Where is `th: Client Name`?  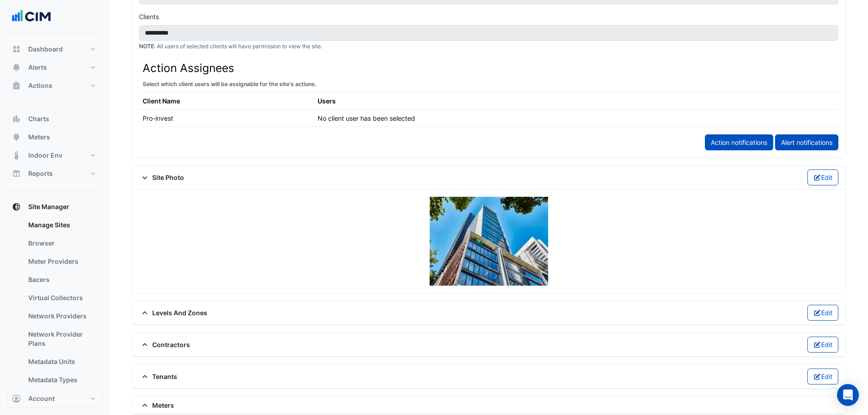
th: Client Name is located at coordinates (226, 101).